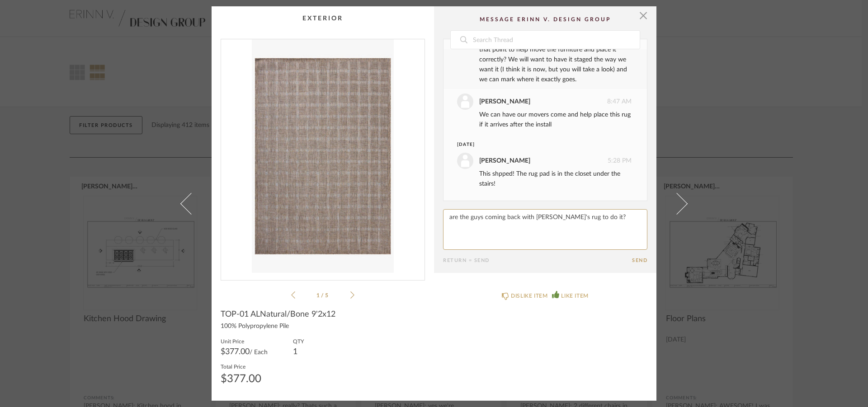  Describe the element at coordinates (278, 314) in the screenshot. I see `span: TOP-01 ALNatural/Bone 9'2x12` at that location.